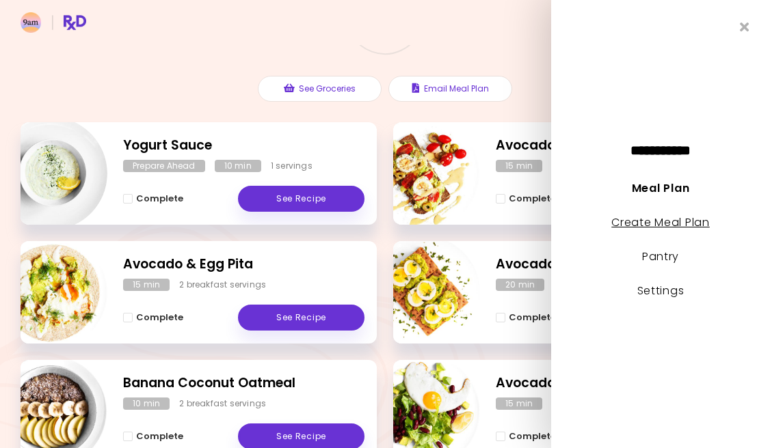 Image resolution: width=770 pixels, height=448 pixels. Describe the element at coordinates (660, 222) in the screenshot. I see `a: Create Meal Plan` at that location.